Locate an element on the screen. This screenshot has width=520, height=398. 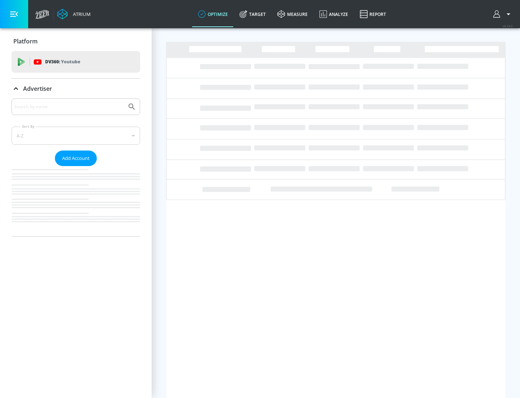
span: Add Account is located at coordinates (76, 158).